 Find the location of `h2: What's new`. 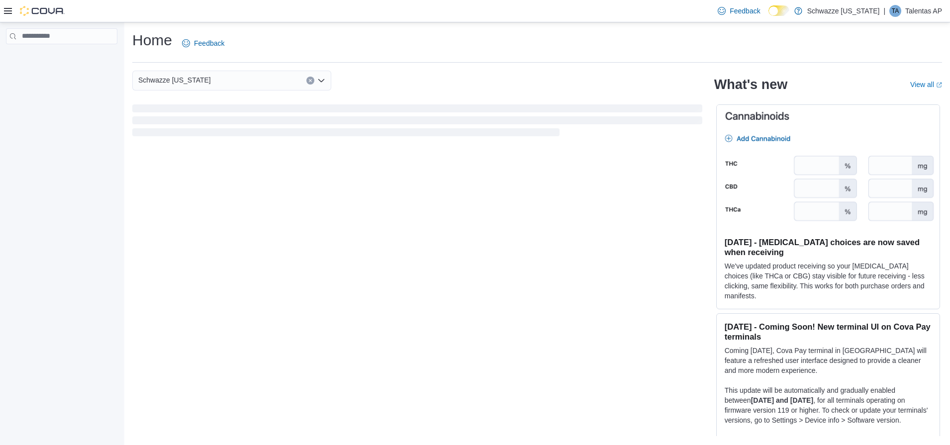

h2: What's new is located at coordinates (750, 85).